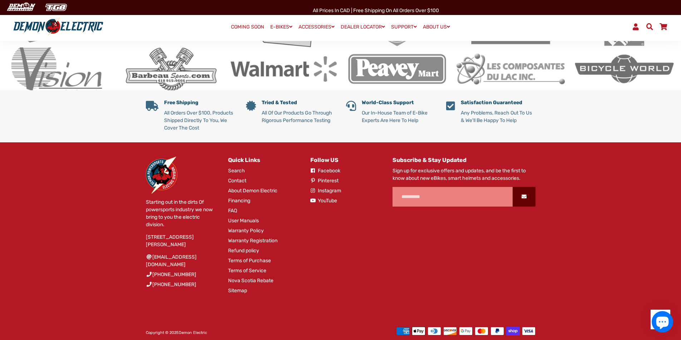 The width and height of the screenshot is (681, 340). Describe the element at coordinates (281, 27) in the screenshot. I see `a: E-BIKES` at that location.